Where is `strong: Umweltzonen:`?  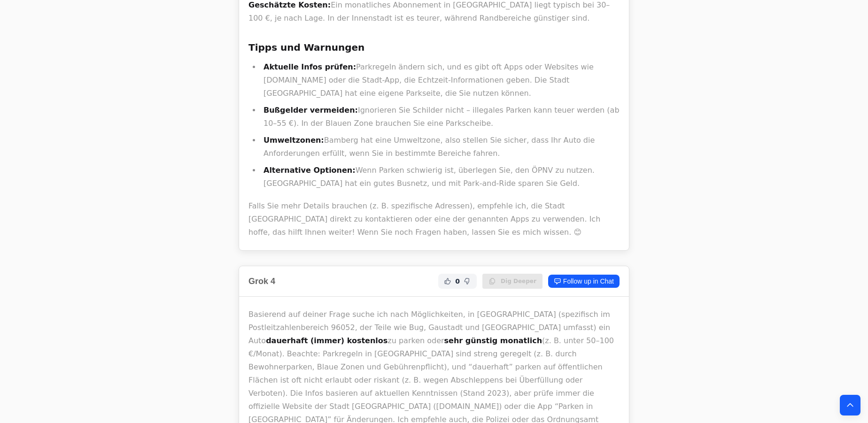 strong: Umweltzonen: is located at coordinates (294, 140).